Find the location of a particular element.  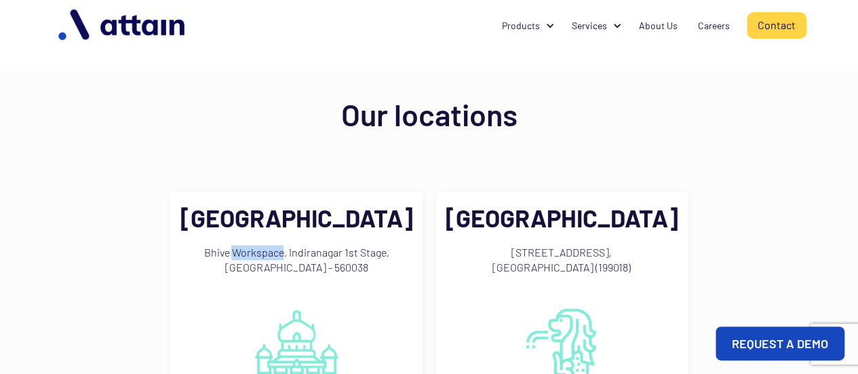

div: Careers is located at coordinates (714, 26).